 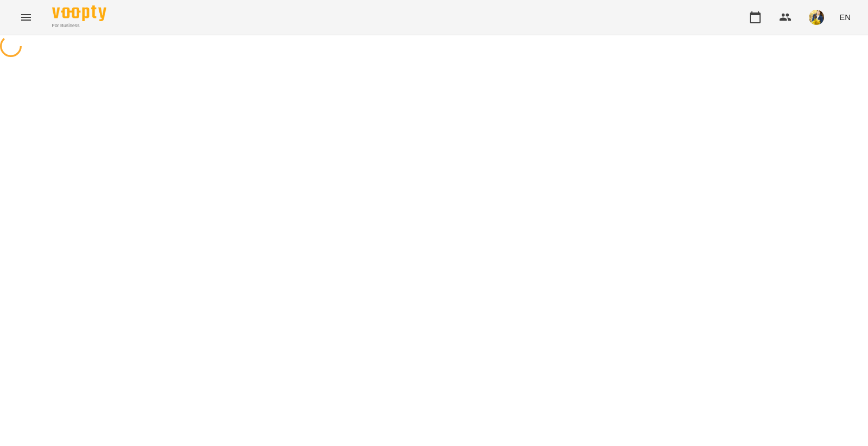 I want to click on button: Menu, so click(x=26, y=17).